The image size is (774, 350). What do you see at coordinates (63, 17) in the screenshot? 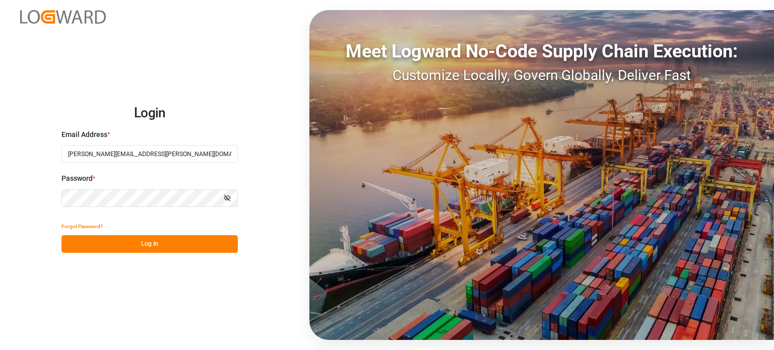
I see `img: Logward_new_orange.png` at bounding box center [63, 17].